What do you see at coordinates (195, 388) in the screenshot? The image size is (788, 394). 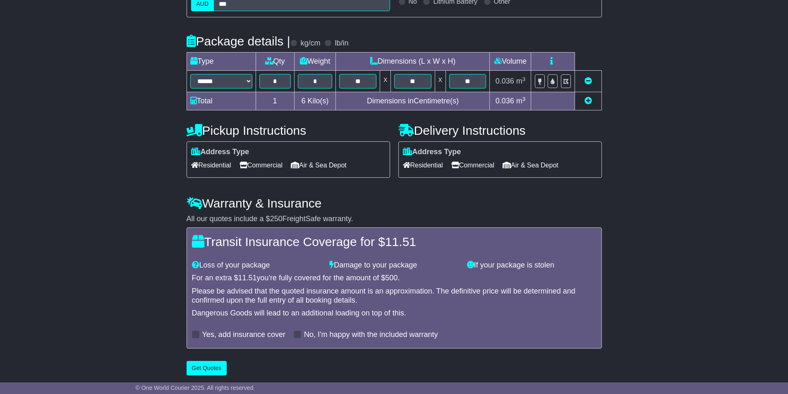 I see `span: © One World Courier 2025. All rights reserved.` at bounding box center [195, 388].